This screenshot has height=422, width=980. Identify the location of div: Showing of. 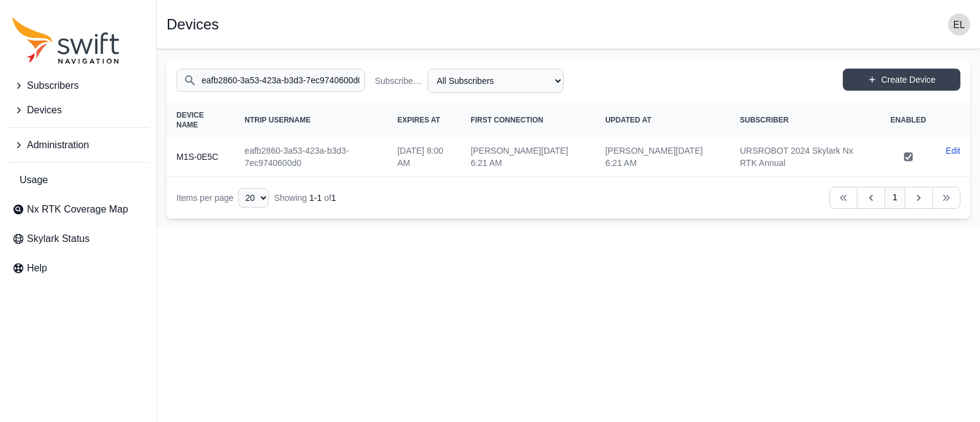
(305, 198).